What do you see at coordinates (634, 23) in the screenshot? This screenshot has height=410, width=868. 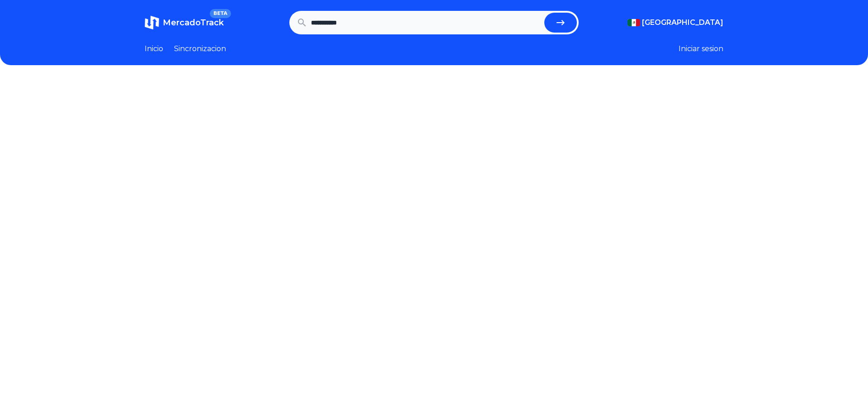 I see `img: Mexico` at bounding box center [634, 23].